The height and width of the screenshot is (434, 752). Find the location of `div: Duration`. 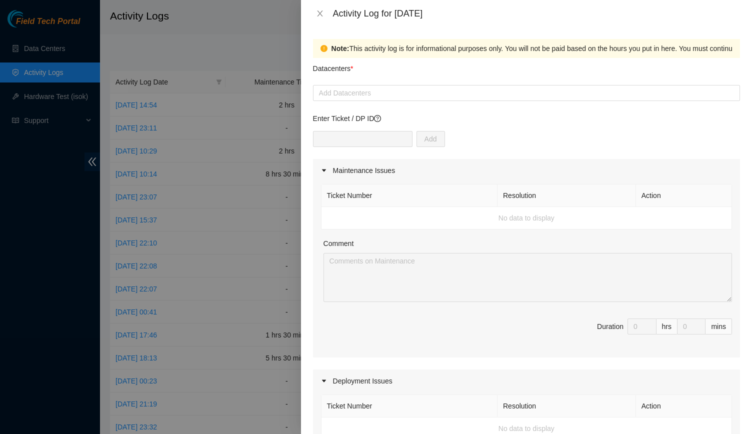

div: Duration is located at coordinates (610, 326).